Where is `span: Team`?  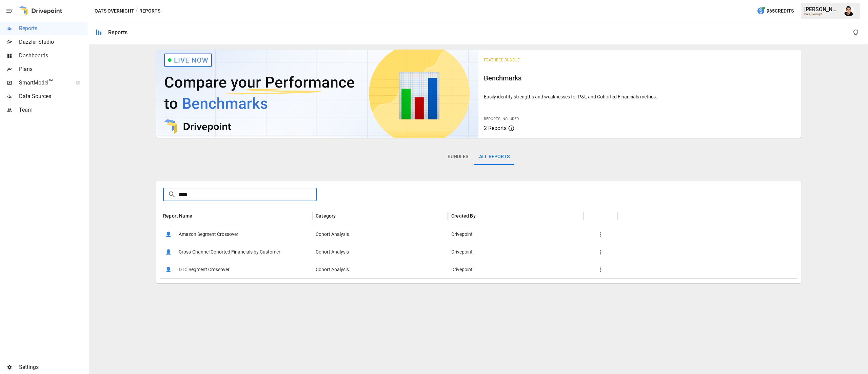
span: Team is located at coordinates (53, 110).